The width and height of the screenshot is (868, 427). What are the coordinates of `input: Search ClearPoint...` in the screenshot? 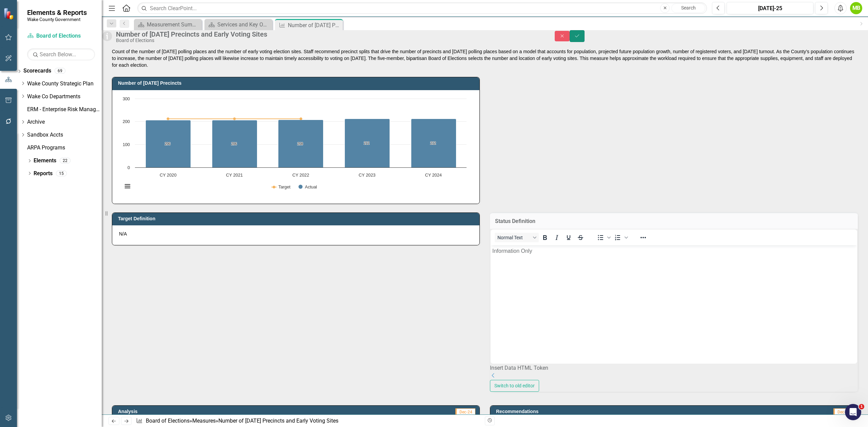 It's located at (422, 8).